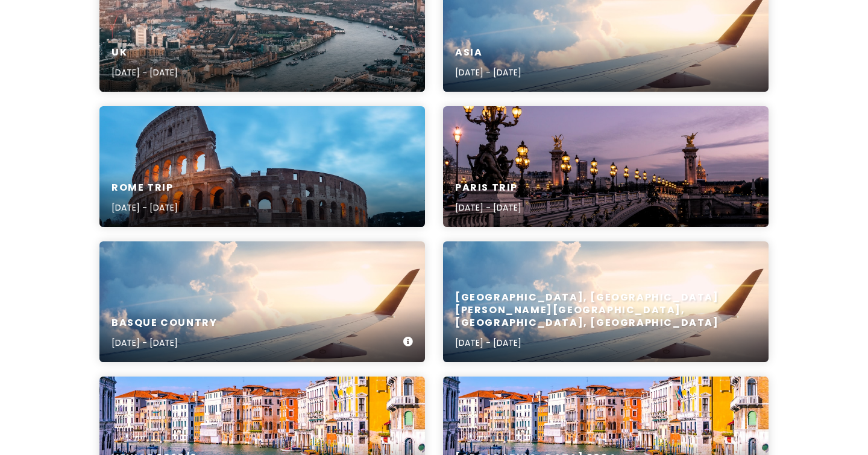  I want to click on h6: Paris Trip, so click(488, 188).